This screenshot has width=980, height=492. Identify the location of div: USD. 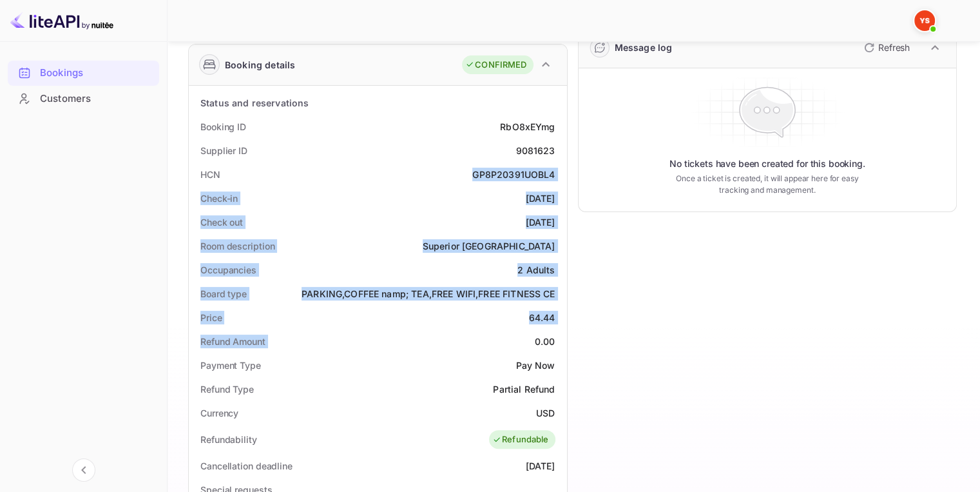
(545, 412).